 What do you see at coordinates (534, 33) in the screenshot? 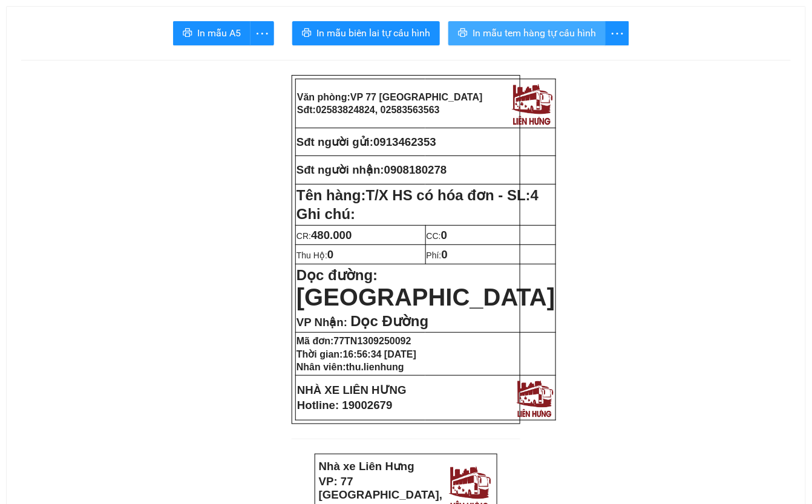
I see `span: In mẫu tem hàng tự cấu hình` at bounding box center [534, 33].